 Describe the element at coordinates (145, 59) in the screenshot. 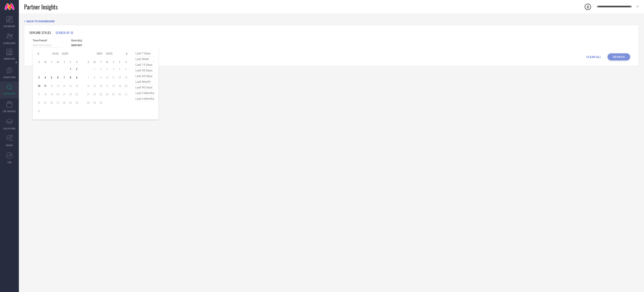

I see `span: last week` at that location.